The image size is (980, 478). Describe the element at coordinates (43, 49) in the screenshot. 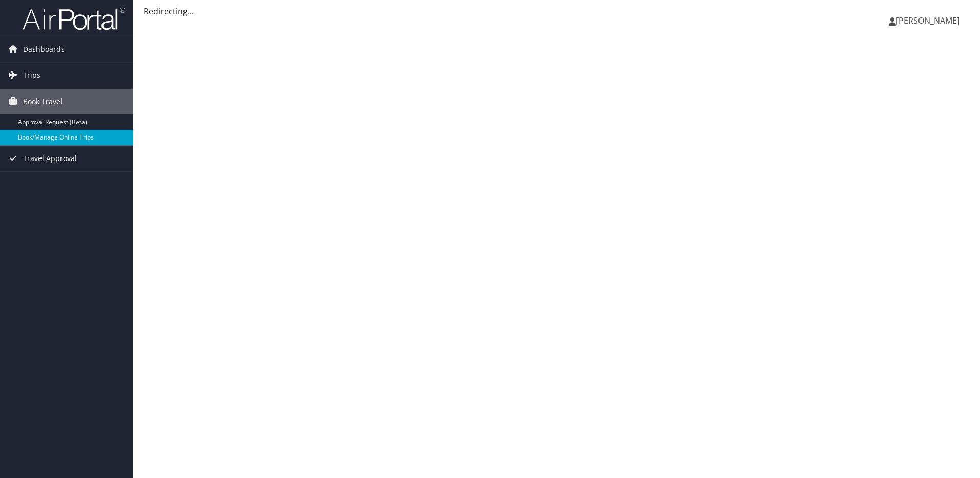

I see `span: Dashboards` at that location.